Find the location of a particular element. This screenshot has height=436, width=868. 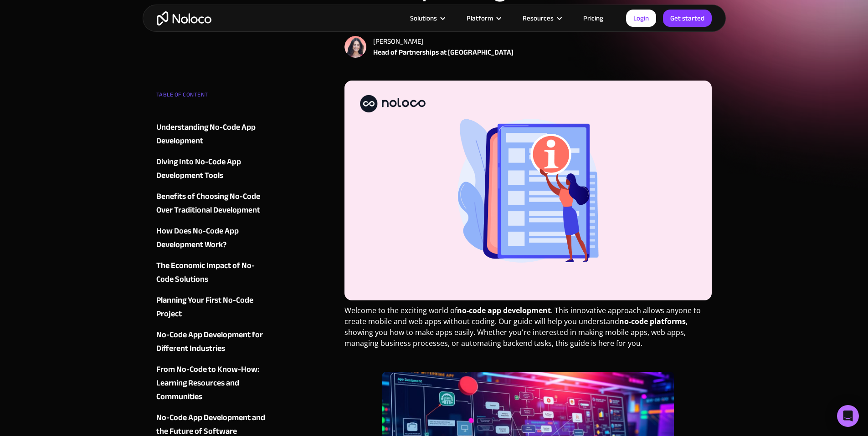

div: How Does No-Code App Development Work? is located at coordinates (211, 238).